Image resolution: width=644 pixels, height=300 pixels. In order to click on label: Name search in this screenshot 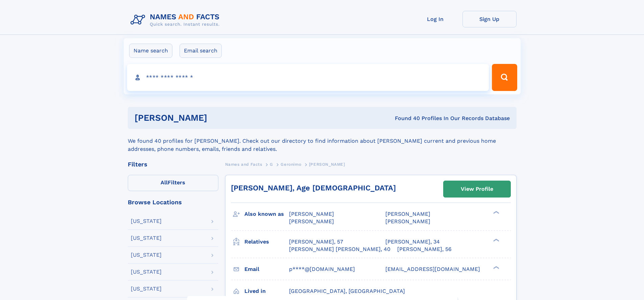, I will do `click(151, 51)`.